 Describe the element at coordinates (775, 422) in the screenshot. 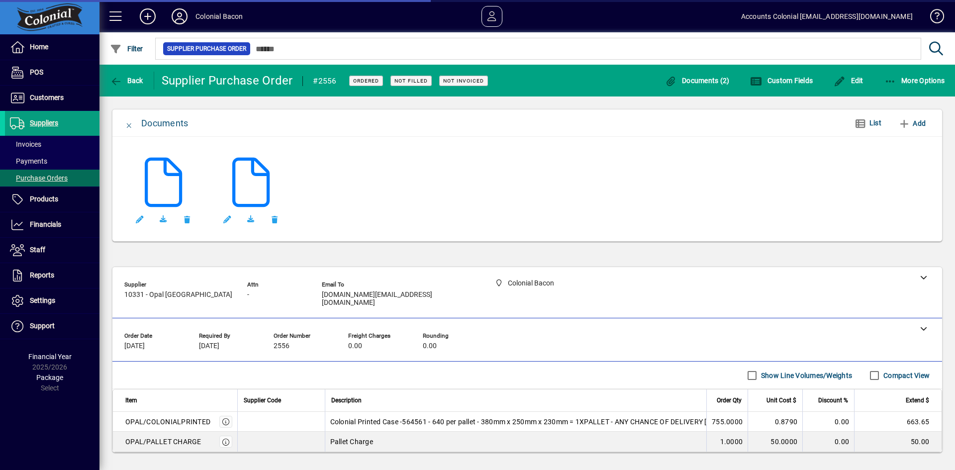

I see `td: 0.8790` at that location.